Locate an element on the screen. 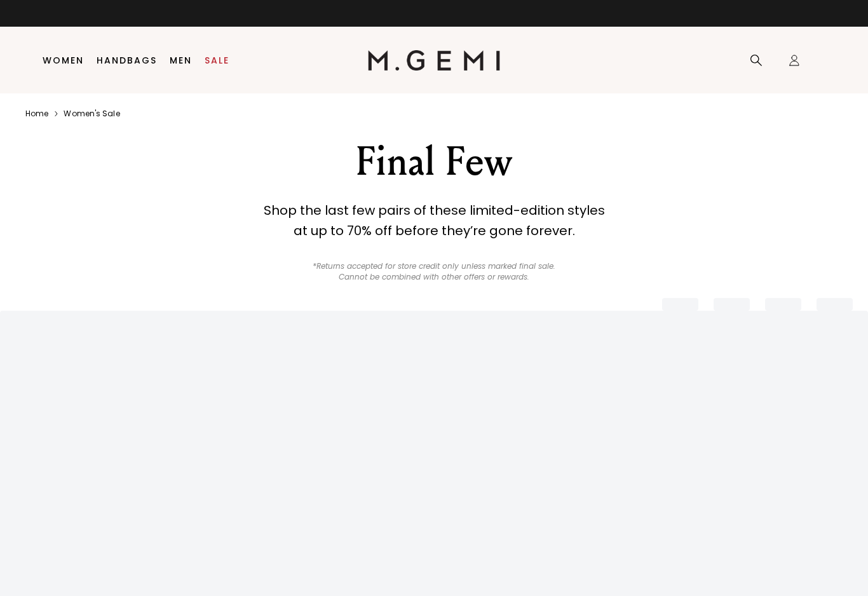 The height and width of the screenshot is (596, 868). img: M.Gemi is located at coordinates (434, 60).